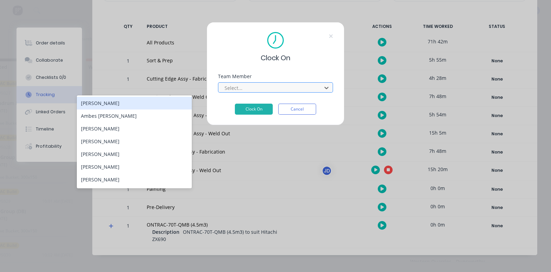  What do you see at coordinates (276, 77) in the screenshot?
I see `div: Team Member` at bounding box center [276, 77].